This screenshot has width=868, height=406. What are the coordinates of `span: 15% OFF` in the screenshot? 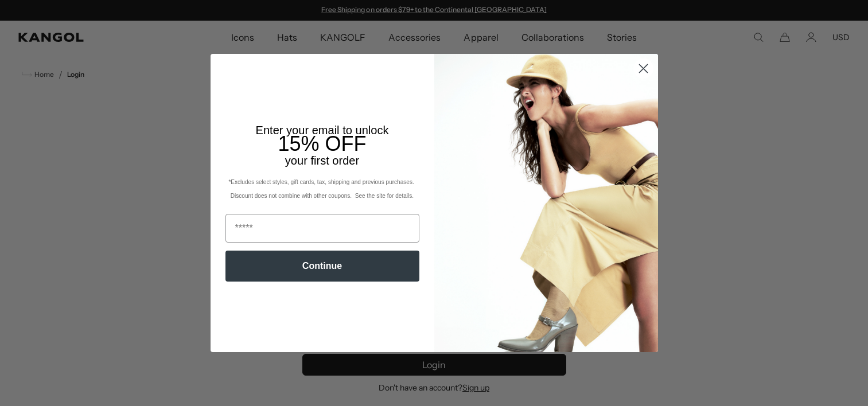 It's located at (322, 143).